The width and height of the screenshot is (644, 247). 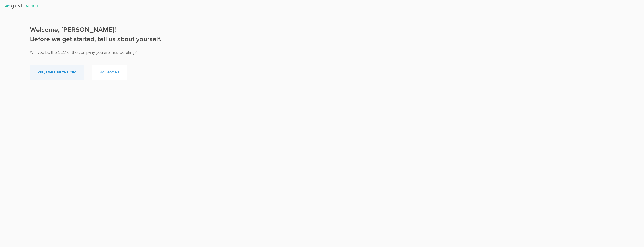 I want to click on button: No, not me, so click(x=110, y=72).